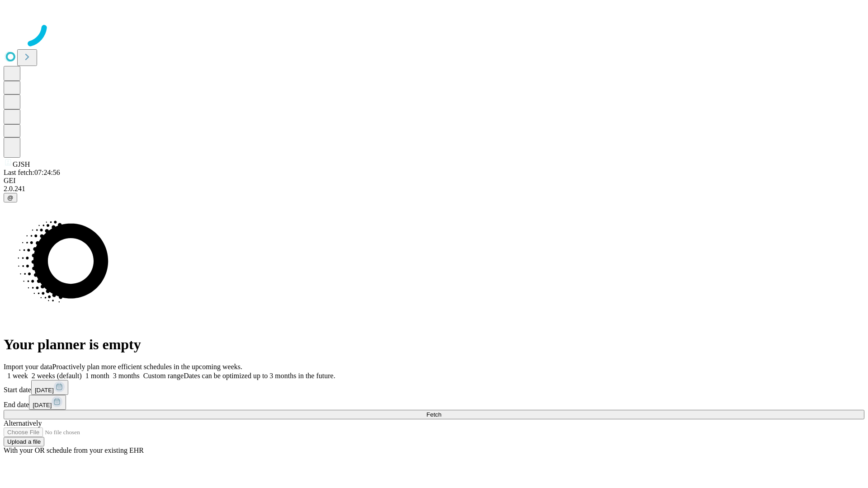 The height and width of the screenshot is (488, 868). What do you see at coordinates (98, 376) in the screenshot?
I see `span: 1 month` at bounding box center [98, 376].